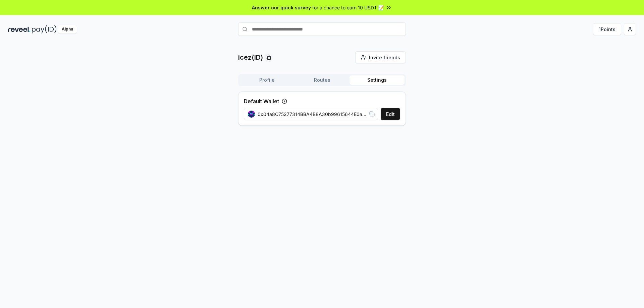 The width and height of the screenshot is (644, 308). What do you see at coordinates (348, 7) in the screenshot?
I see `span: for a chance to earn 10 USDT 📝` at bounding box center [348, 7].